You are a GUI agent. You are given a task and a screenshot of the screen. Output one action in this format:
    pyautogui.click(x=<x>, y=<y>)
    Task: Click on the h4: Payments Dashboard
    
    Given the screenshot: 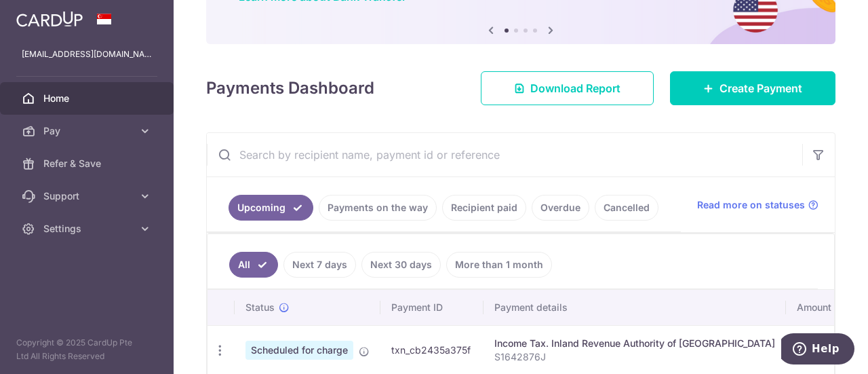 What is the action you would take?
    pyautogui.click(x=290, y=88)
    